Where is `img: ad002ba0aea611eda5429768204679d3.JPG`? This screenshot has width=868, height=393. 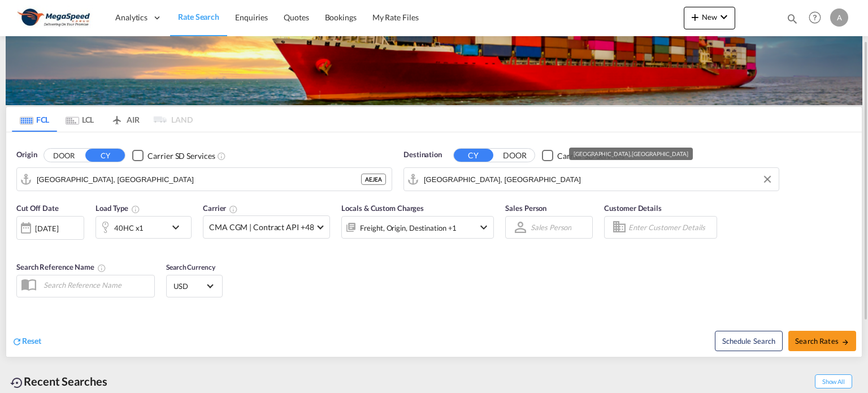
img: ad002ba0aea611eda5429768204679d3.JPG is located at coordinates (55, 17).